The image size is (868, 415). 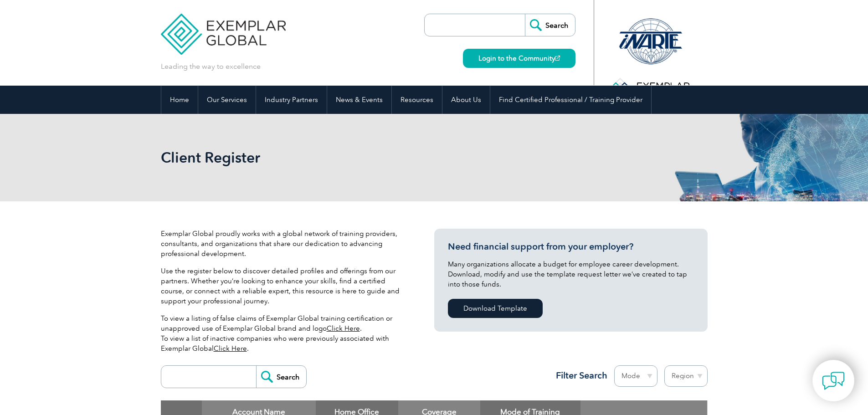 I want to click on a: Home, so click(x=179, y=100).